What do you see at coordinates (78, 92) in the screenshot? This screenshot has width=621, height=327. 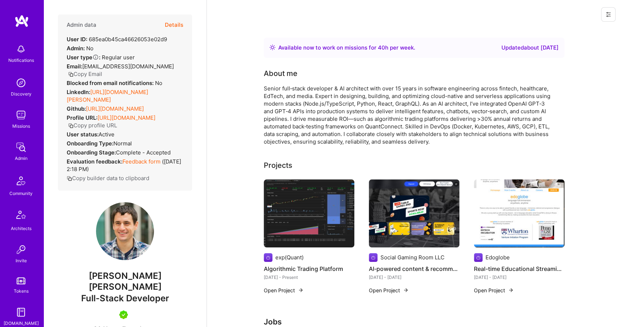 I see `strong: LinkedIn:` at bounding box center [78, 92].